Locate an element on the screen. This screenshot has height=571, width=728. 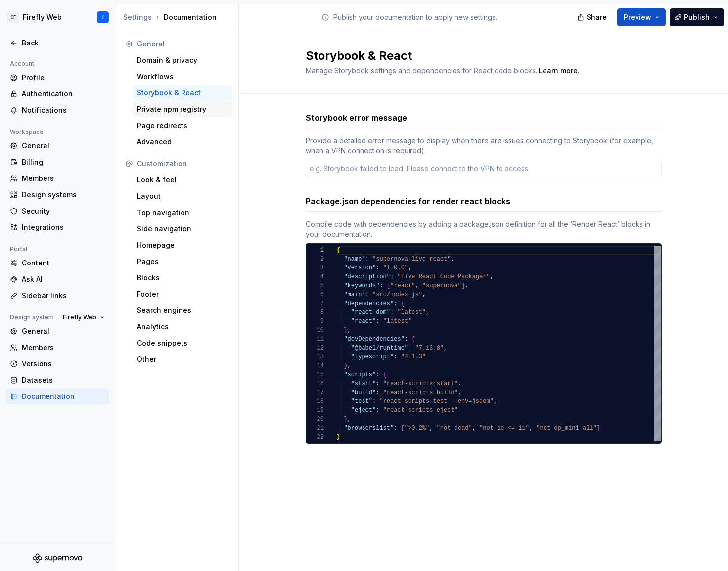
div: 10 is located at coordinates (315, 330).